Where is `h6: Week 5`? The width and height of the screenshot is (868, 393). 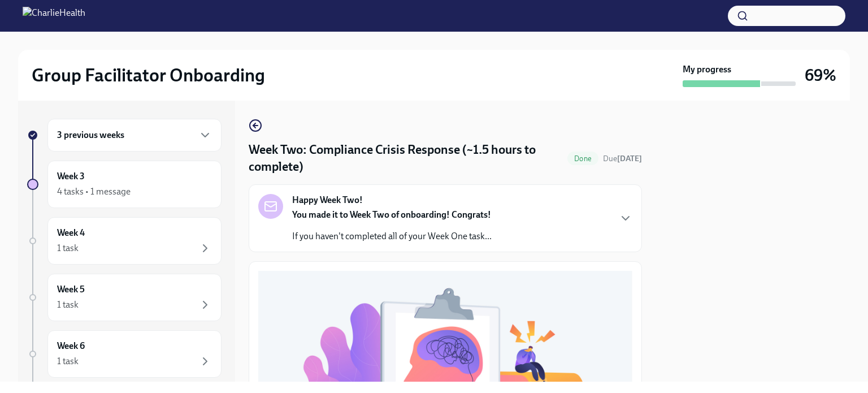 h6: Week 5 is located at coordinates (71, 289).